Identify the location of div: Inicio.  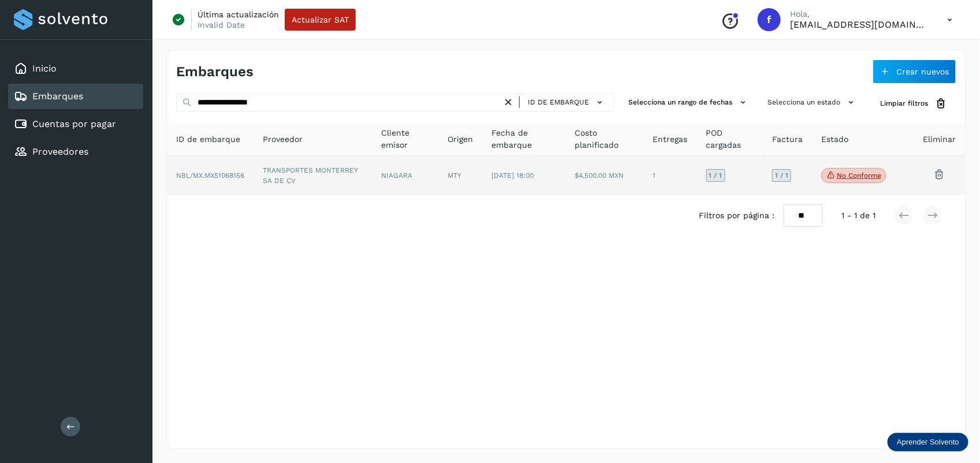
(76, 69).